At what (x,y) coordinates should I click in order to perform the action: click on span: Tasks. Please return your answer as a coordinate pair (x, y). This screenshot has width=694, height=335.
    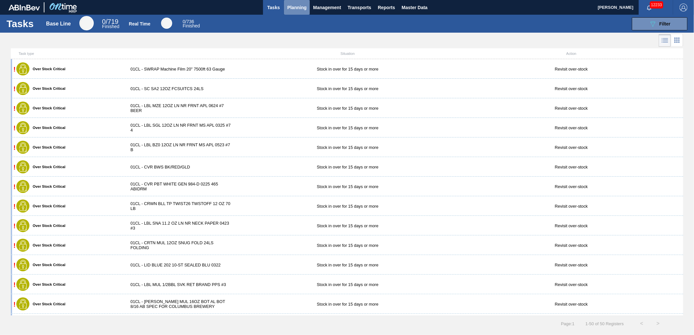
    Looking at the image, I should click on (274, 8).